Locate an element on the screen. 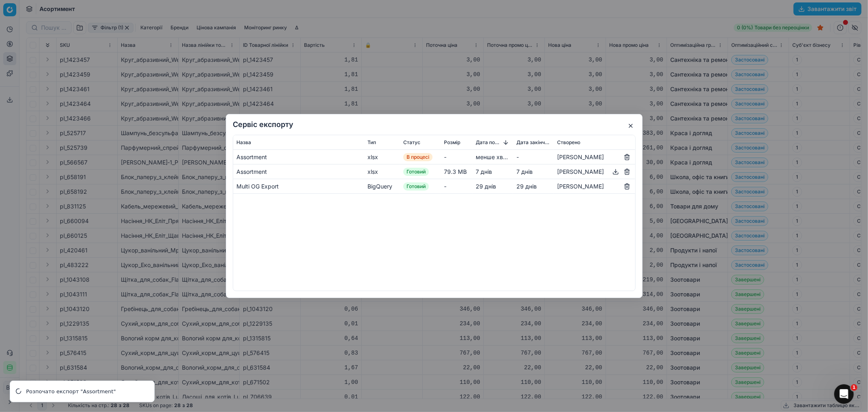  h2: Сервіс експорту is located at coordinates (434, 124).